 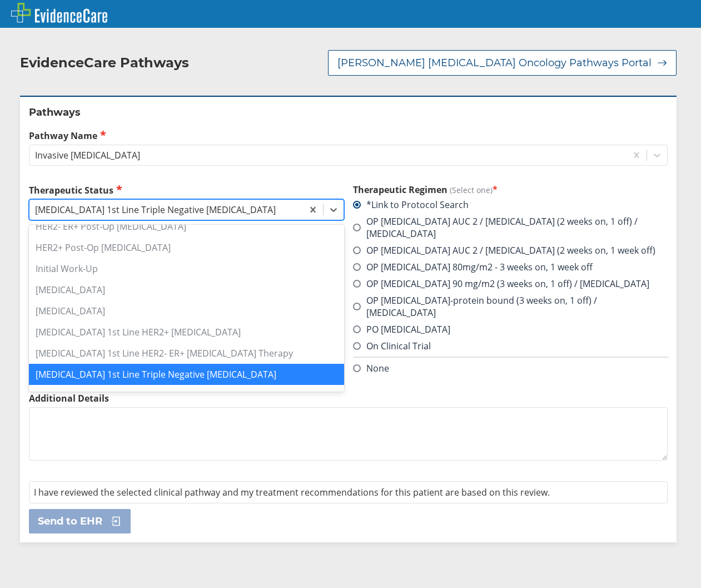 I want to click on label: *Link to Protocol Search, so click(x=411, y=204).